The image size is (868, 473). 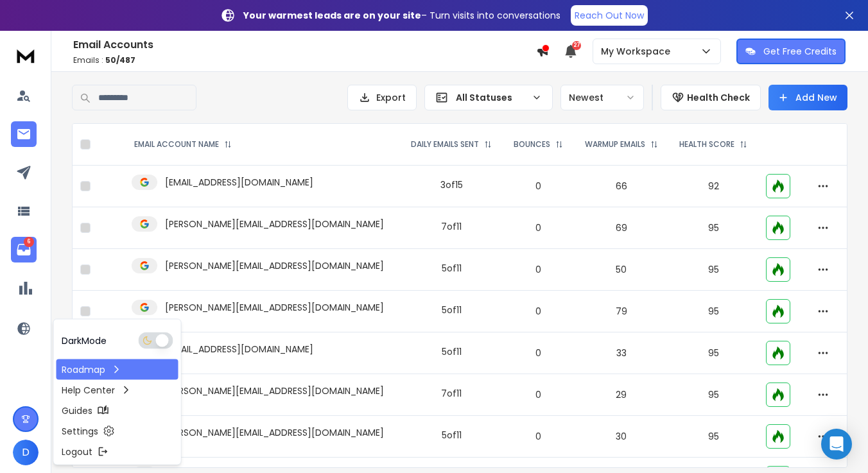 I want to click on p: DAILY EMAILS SENT, so click(x=445, y=145).